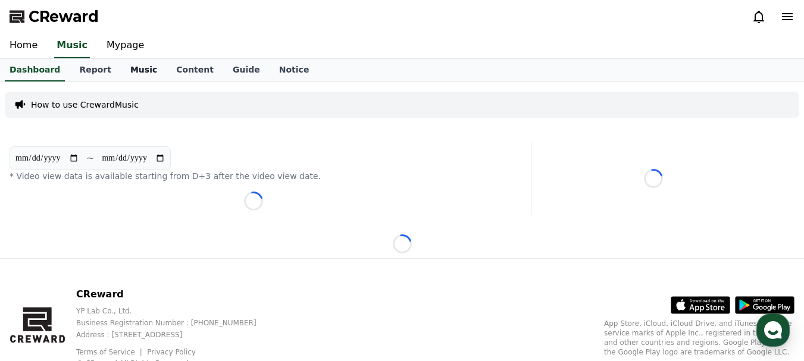  What do you see at coordinates (175, 311) in the screenshot?
I see `p: YP Lab Co., Ltd.` at bounding box center [175, 311].